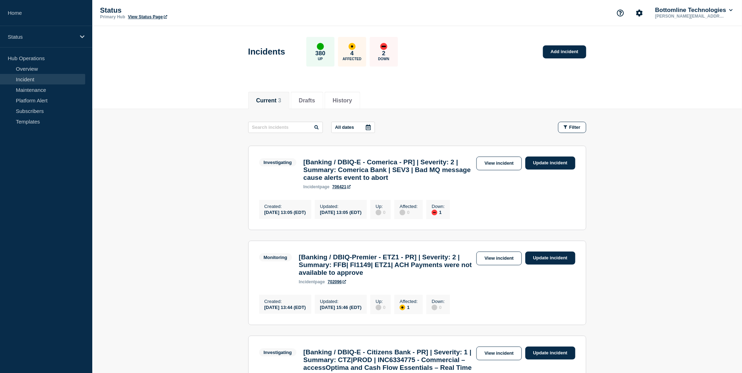  I want to click on p: Up, so click(320, 59).